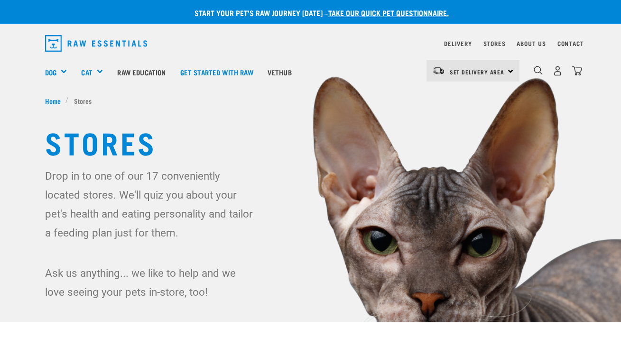 The height and width of the screenshot is (364, 621). Describe the element at coordinates (151, 282) in the screenshot. I see `p: Ask us anything... we like to help and we love seeing your pets in-store, too!` at that location.